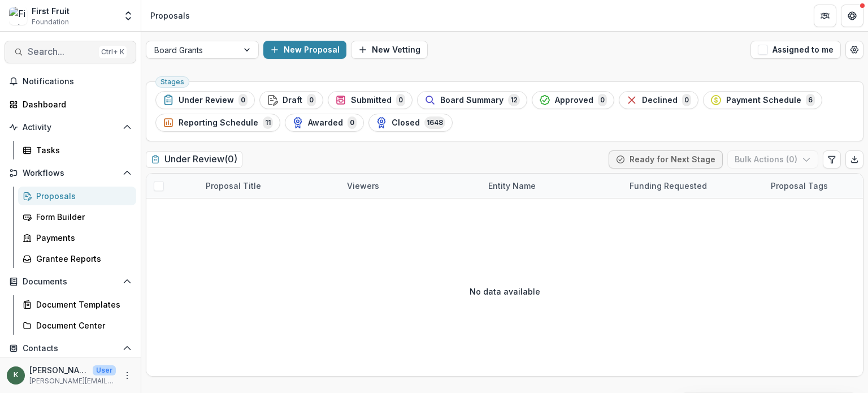  What do you see at coordinates (112, 52) in the screenshot?
I see `div: Ctrl + K` at bounding box center [112, 52].